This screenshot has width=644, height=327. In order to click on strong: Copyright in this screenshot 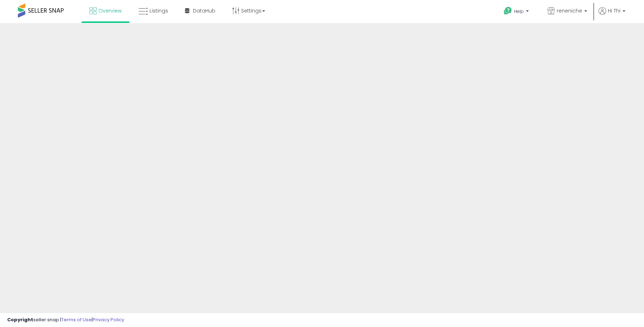, I will do `click(20, 320)`.